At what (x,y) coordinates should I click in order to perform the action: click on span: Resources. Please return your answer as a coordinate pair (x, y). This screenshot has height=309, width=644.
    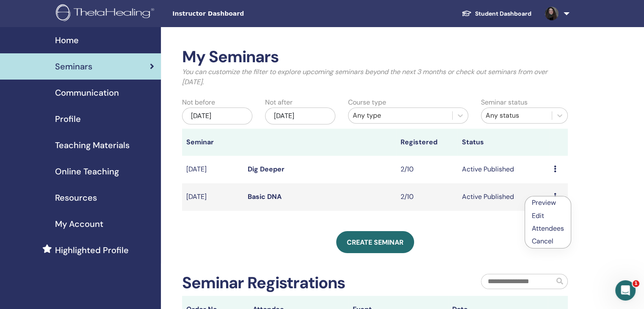
    Looking at the image, I should click on (76, 198).